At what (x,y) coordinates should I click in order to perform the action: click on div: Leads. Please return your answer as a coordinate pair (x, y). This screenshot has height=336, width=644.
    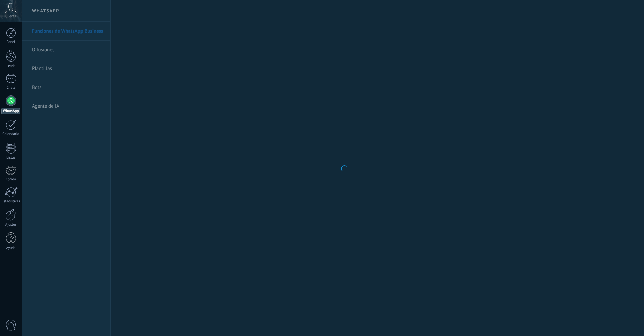
    Looking at the image, I should click on (11, 66).